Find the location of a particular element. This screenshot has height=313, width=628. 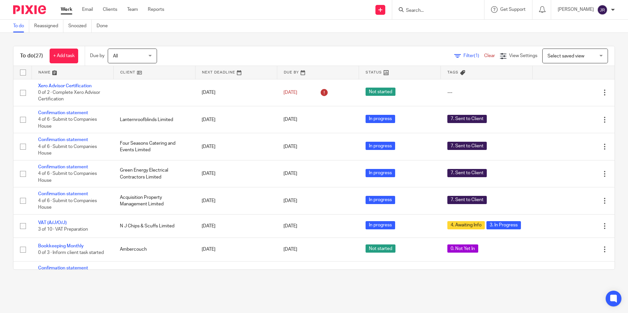

span: (27) is located at coordinates (38, 56).